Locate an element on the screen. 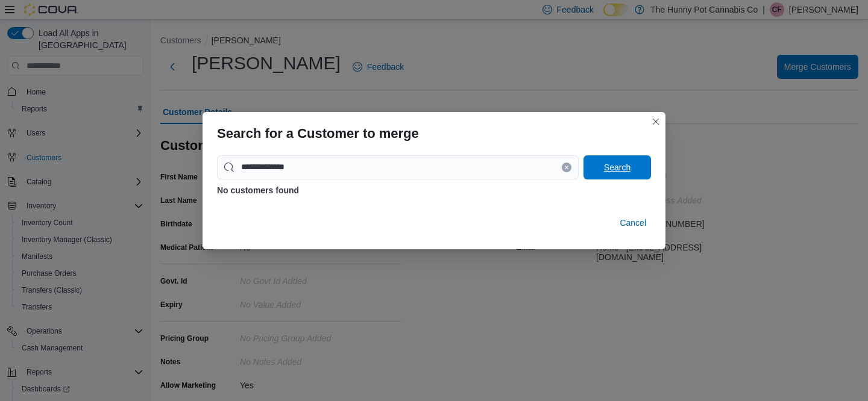  button: Search is located at coordinates (617, 168).